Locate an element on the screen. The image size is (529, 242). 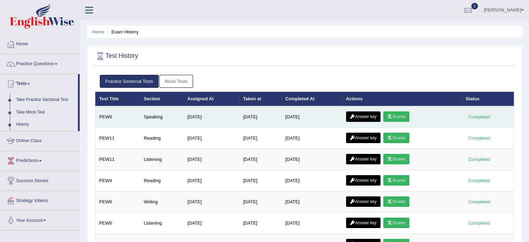
a: Strategy Videos is located at coordinates (40, 199).